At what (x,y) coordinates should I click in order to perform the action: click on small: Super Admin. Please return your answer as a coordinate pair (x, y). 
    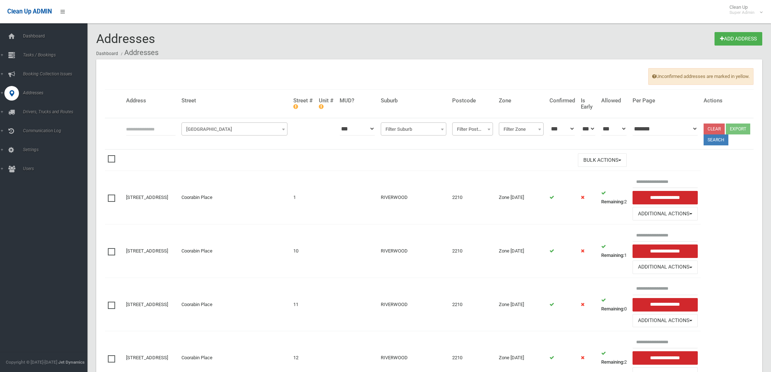
    Looking at the image, I should click on (742, 12).